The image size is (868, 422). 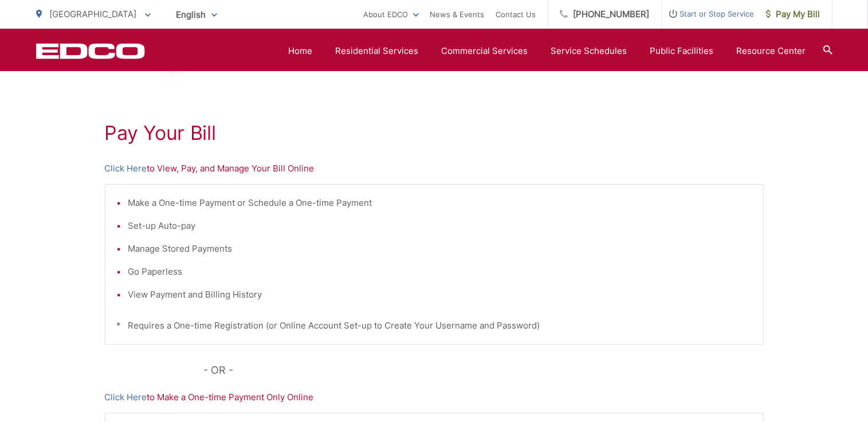 I want to click on span: English, so click(x=197, y=14).